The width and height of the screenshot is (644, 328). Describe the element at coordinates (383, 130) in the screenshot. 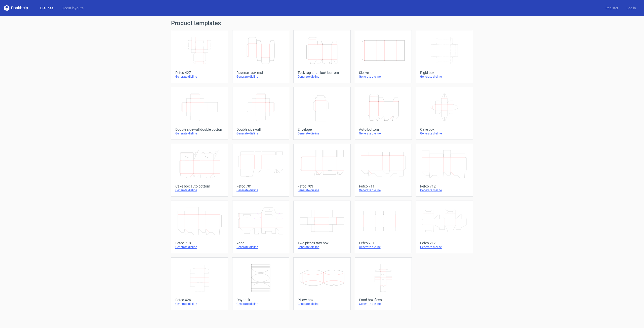

I see `div: Auto bottom` at that location.